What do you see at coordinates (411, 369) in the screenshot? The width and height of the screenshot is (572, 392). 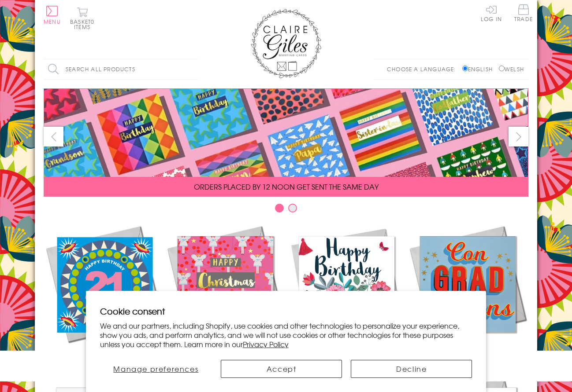 I see `button: Decline` at bounding box center [411, 369].